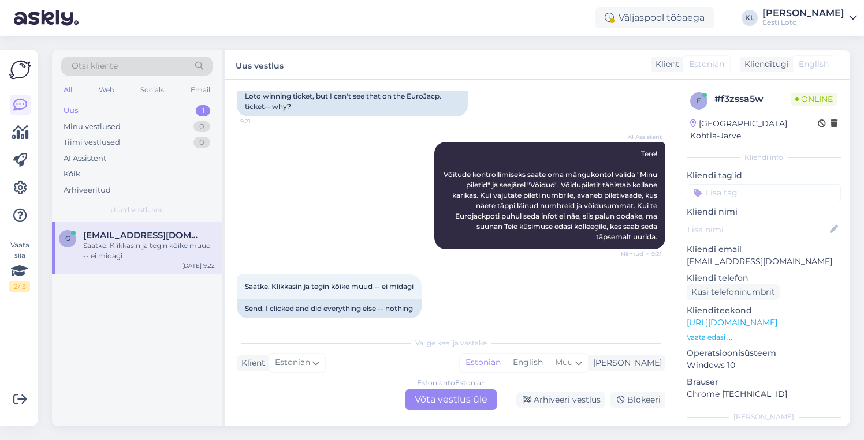  I want to click on div: Tiimi vestlused, so click(92, 143).